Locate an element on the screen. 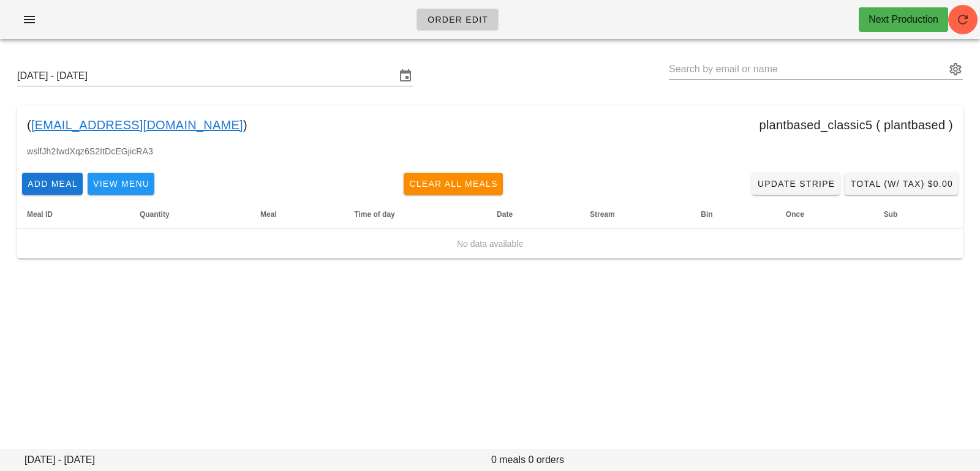 Image resolution: width=980 pixels, height=471 pixels. button: Total (w/ Tax) $0.00 is located at coordinates (901, 184).